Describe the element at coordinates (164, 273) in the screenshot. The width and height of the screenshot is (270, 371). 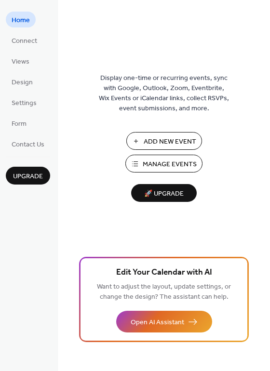
I see `span: Edit Your Calendar with AI` at that location.